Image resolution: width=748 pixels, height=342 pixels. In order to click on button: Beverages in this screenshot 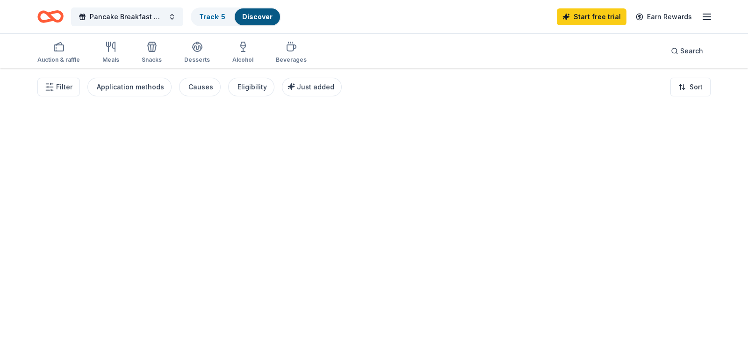, I will do `click(291, 53)`.